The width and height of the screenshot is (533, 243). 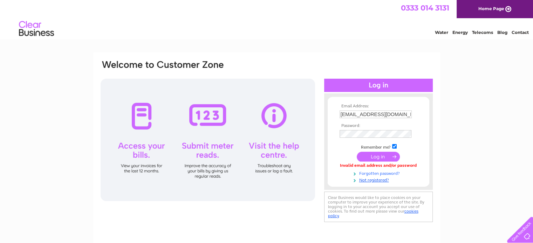 What do you see at coordinates (425, 8) in the screenshot?
I see `span: 0333 014 3131` at bounding box center [425, 8].